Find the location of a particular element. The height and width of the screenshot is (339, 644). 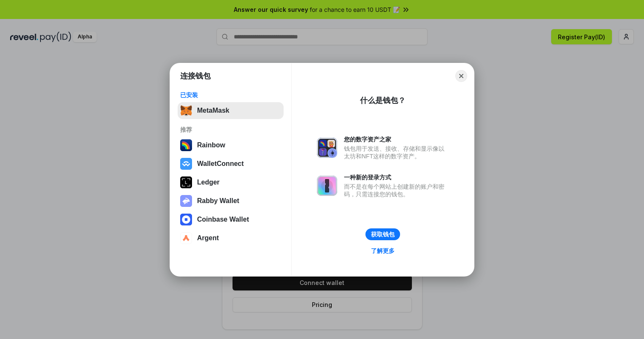

button: Coinbase Wallet is located at coordinates (231, 220).